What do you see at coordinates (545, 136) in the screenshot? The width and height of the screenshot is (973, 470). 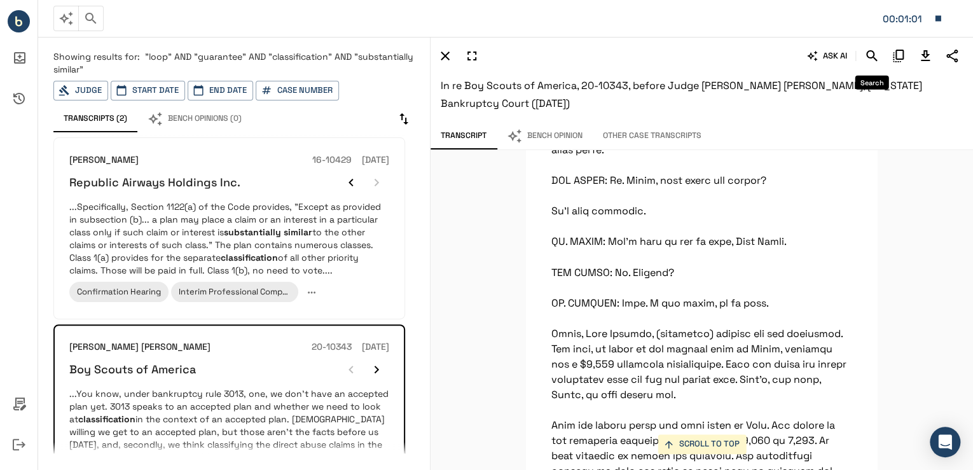 I see `button: Bench Opinion` at bounding box center [545, 136].